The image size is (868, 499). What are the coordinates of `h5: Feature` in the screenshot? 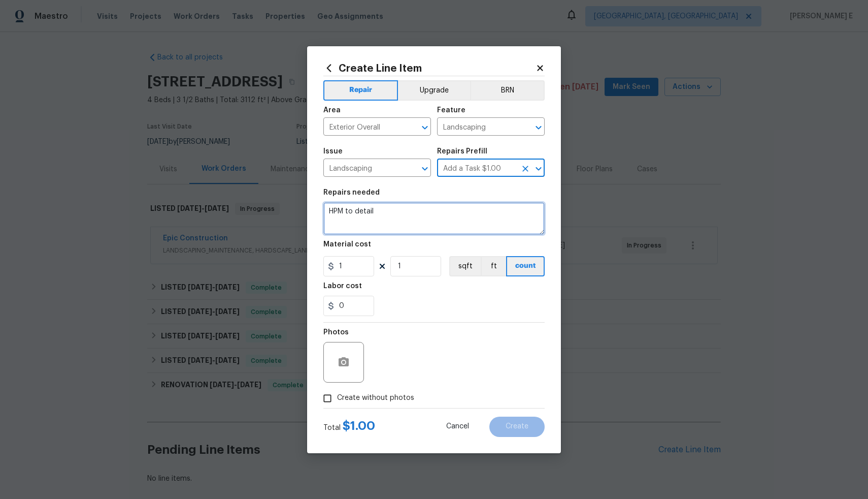 It's located at (451, 110).